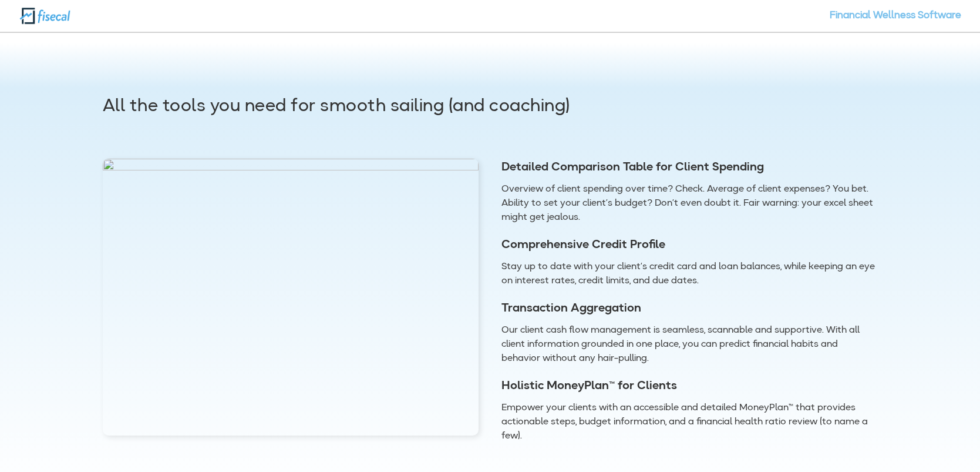 The height and width of the screenshot is (472, 980). I want to click on span: Overview of client spending over time? Check. Average of client expenses? You bet. Ability to set..., so click(687, 203).